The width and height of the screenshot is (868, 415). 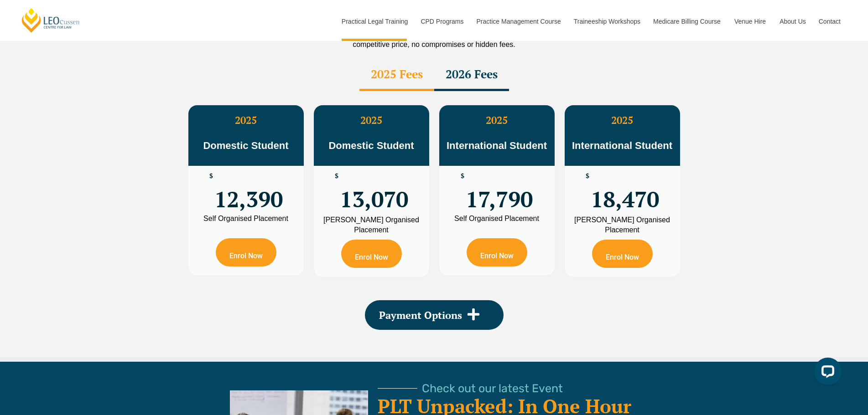 I want to click on a: Contact, so click(x=829, y=21).